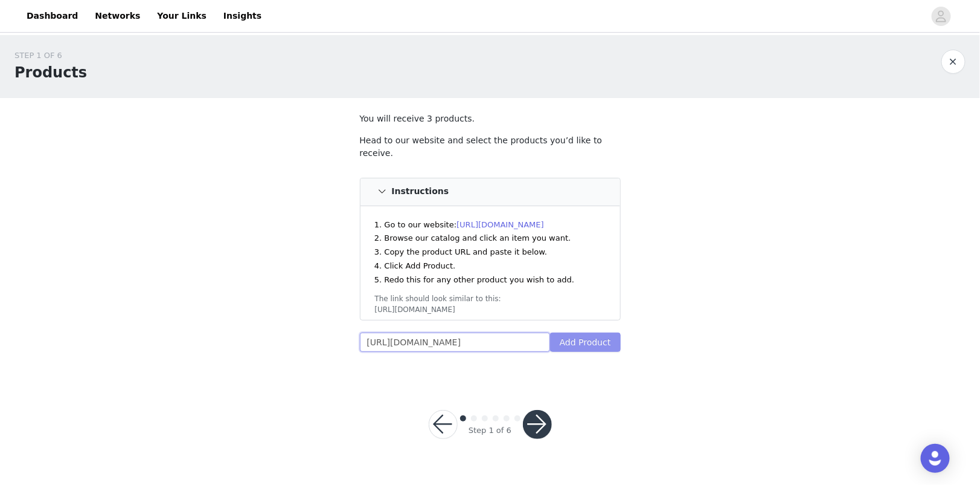  Describe the element at coordinates (242, 15) in the screenshot. I see `a: Insights` at that location.